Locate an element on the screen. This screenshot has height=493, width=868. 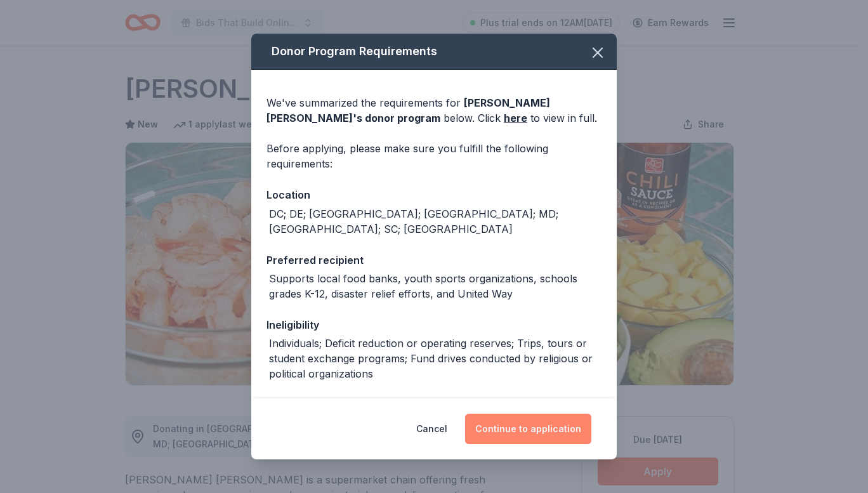
button: Continue to application is located at coordinates (528, 429).